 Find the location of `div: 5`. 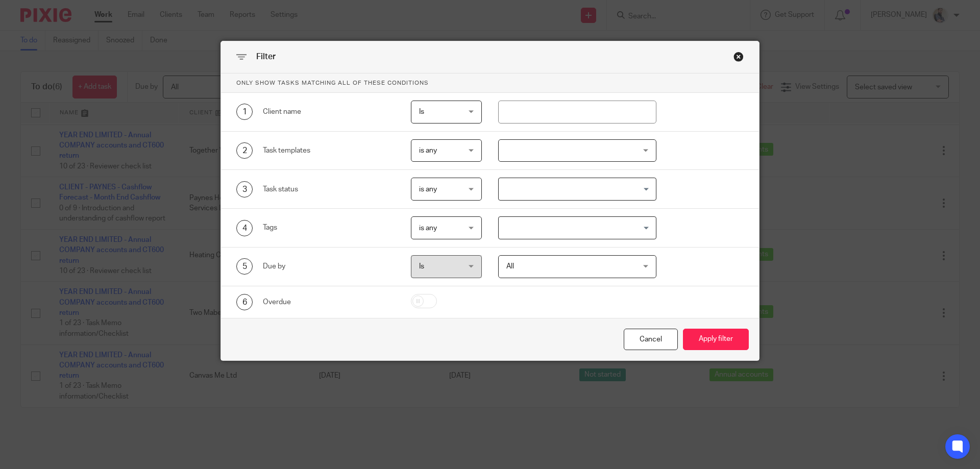

div: 5 is located at coordinates (244, 267).